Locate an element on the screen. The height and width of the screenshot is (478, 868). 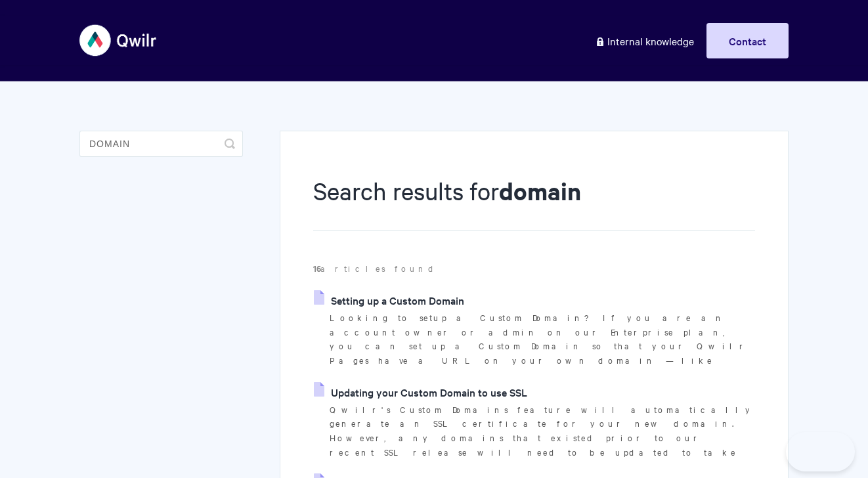
p: articles found is located at coordinates (534, 269).